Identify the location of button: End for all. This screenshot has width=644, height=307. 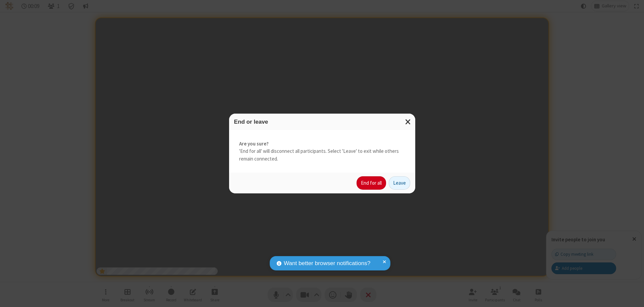
(371, 183).